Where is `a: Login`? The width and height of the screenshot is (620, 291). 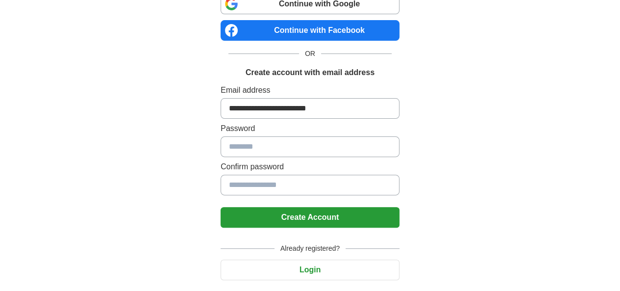 a: Login is located at coordinates (310, 269).